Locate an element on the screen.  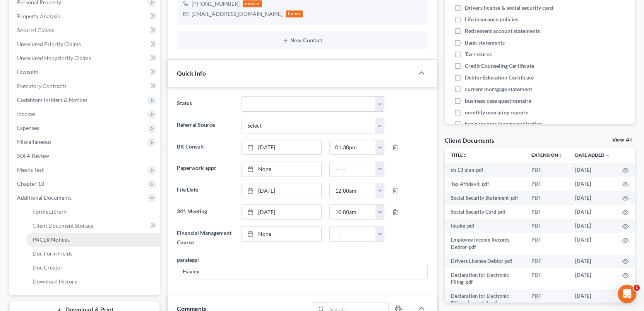
span: Property Analysis is located at coordinates (38, 16).